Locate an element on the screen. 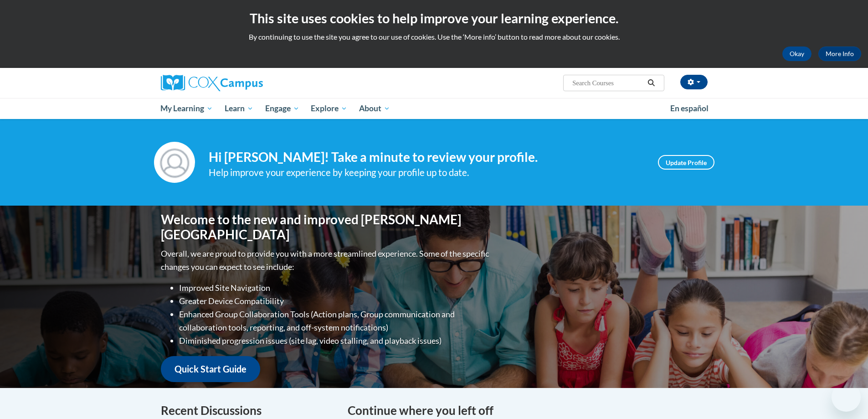 This screenshot has width=868, height=419. input: Search Courses is located at coordinates (608, 83).